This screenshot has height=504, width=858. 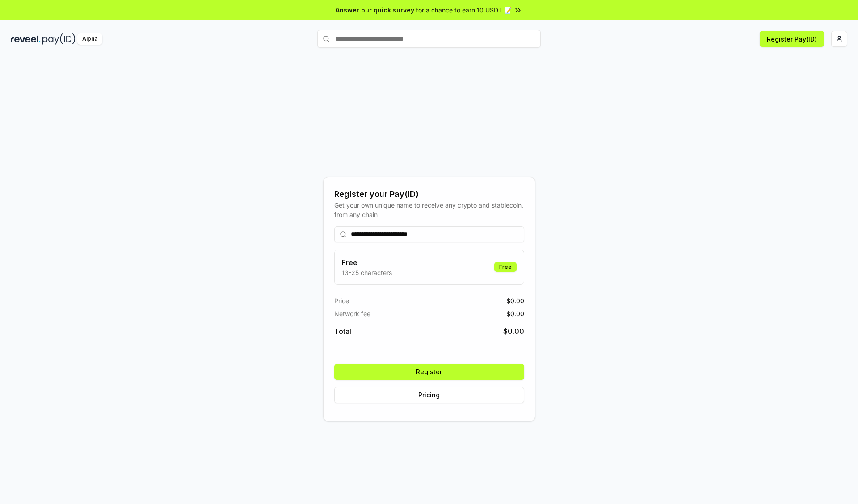 What do you see at coordinates (792, 39) in the screenshot?
I see `button: Register Pay(ID)` at bounding box center [792, 39].